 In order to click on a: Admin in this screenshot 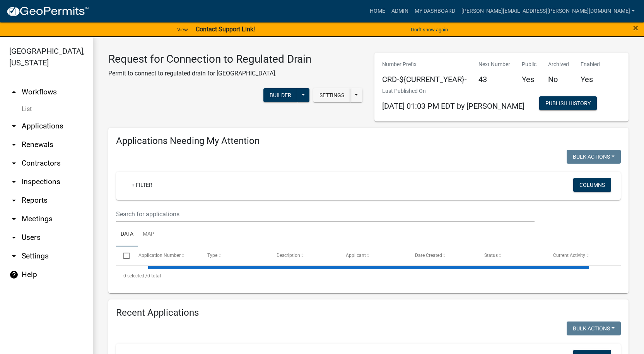, I will do `click(400, 11)`.